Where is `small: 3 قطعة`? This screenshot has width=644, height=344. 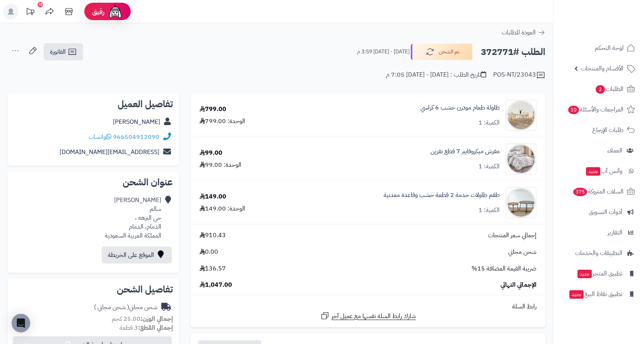 small: 3 قطعة is located at coordinates (146, 328).